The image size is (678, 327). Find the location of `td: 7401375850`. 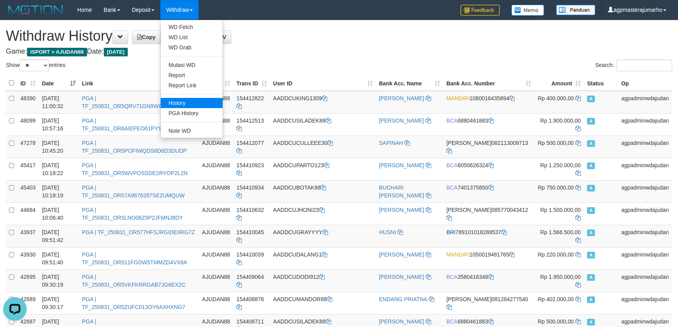

td: 7401375850 is located at coordinates (489, 191).